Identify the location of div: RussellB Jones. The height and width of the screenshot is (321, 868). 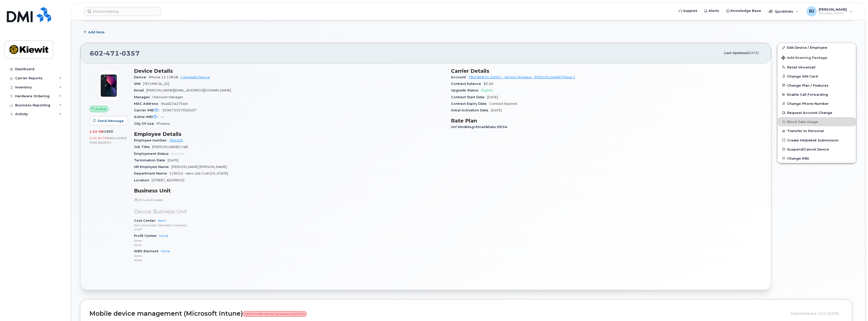
(829, 11).